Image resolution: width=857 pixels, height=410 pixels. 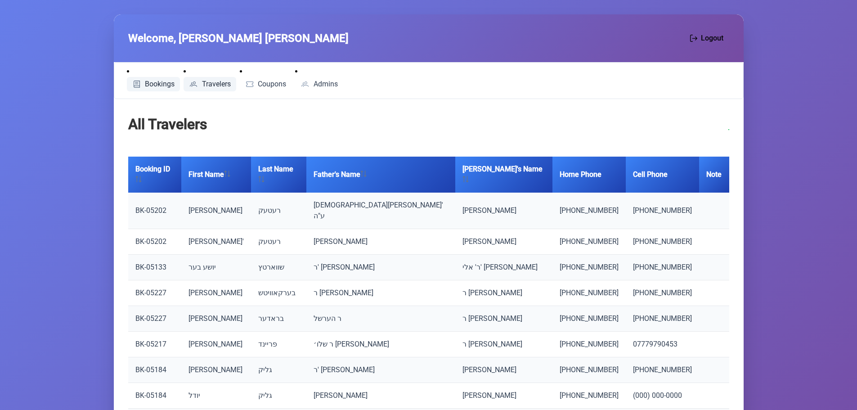 What do you see at coordinates (210, 79) in the screenshot?
I see `li: Travelers` at bounding box center [210, 79].